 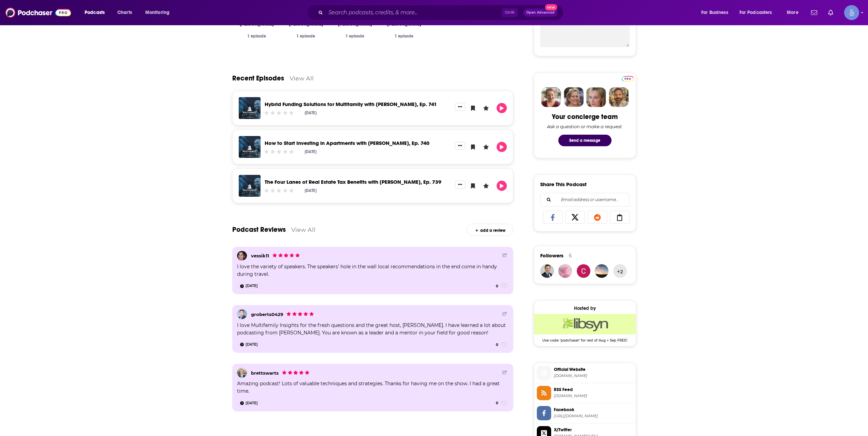 I want to click on img: groberts0429, so click(x=242, y=314).